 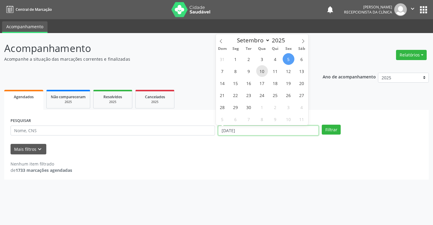 What do you see at coordinates (222, 107) in the screenshot?
I see `span: Setembro 28, 2025` at bounding box center [222, 107].